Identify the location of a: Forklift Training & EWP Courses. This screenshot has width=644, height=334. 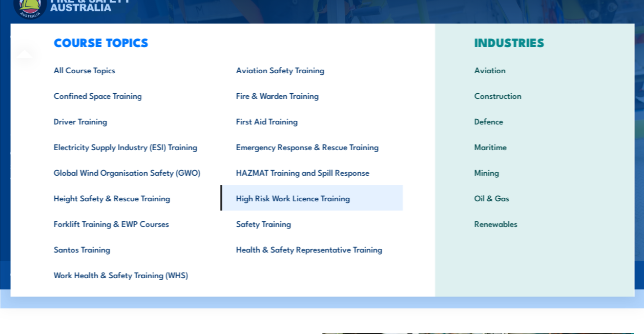
(129, 224).